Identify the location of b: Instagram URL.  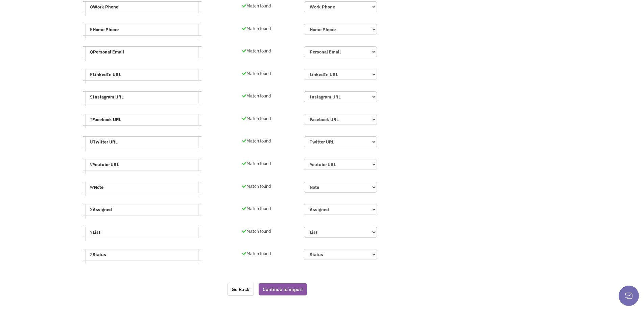
(108, 97).